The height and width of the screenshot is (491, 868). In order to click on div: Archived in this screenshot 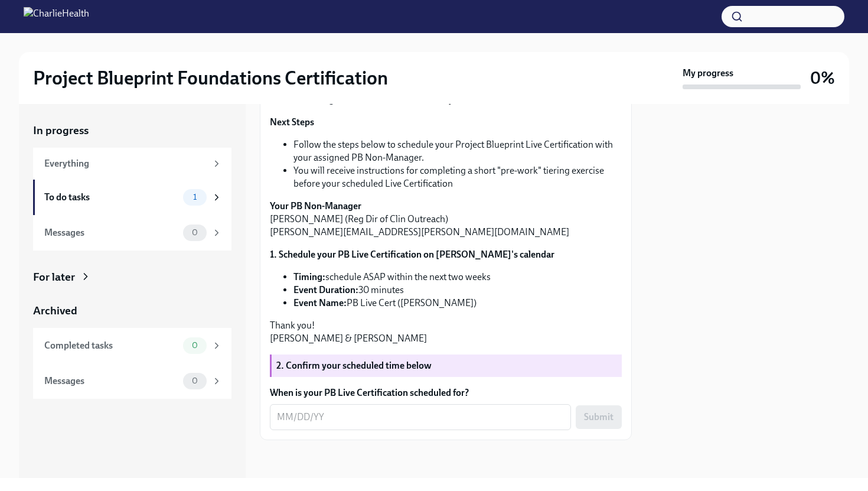, I will do `click(132, 310)`.